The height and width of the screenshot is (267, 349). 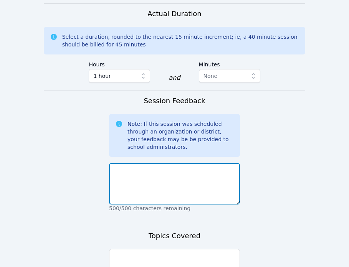 What do you see at coordinates (174, 208) in the screenshot?
I see `p: 500/500 characters remaining` at bounding box center [174, 208].